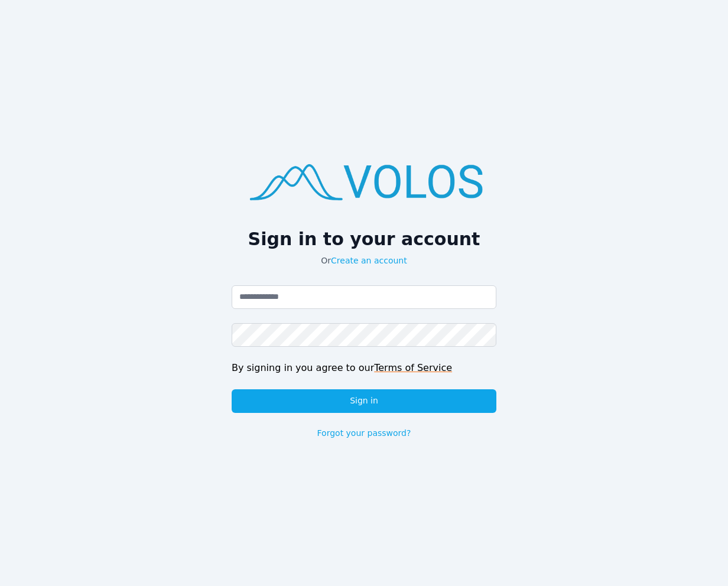 The height and width of the screenshot is (586, 728). I want to click on img: logo.png, so click(364, 180).